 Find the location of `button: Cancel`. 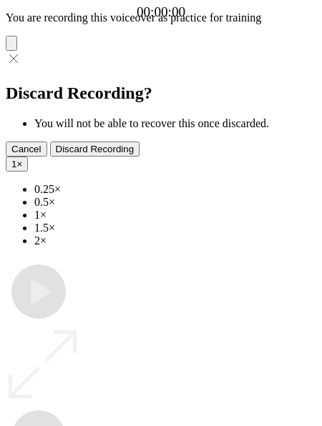

button: Cancel is located at coordinates (26, 149).